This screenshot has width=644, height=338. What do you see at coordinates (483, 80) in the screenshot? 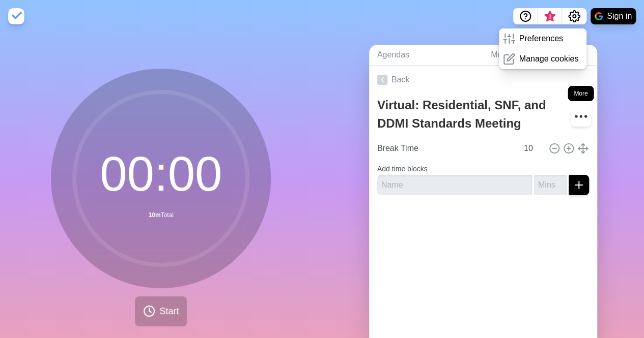
I see `a: Back` at bounding box center [483, 80].